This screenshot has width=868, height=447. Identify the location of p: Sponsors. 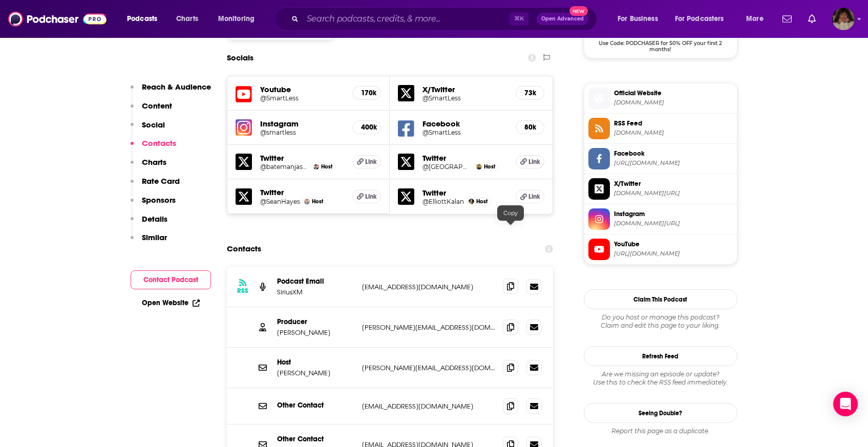
(159, 200).